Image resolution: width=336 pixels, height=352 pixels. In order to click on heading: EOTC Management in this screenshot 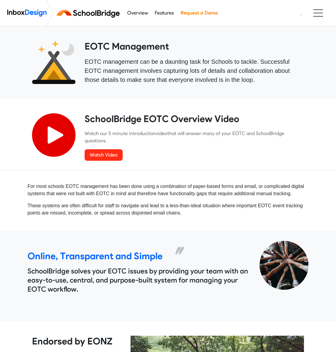, I will do `click(194, 47)`.